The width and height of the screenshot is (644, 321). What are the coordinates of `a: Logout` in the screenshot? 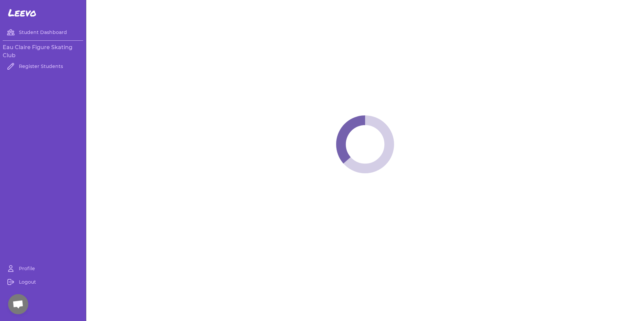 It's located at (42, 282).